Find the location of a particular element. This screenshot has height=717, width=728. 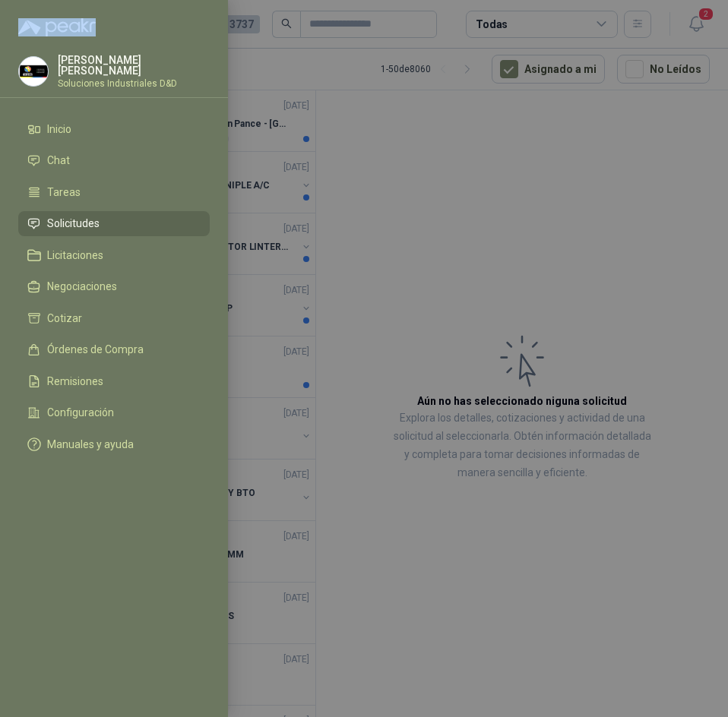

a: Negociaciones is located at coordinates (114, 287).